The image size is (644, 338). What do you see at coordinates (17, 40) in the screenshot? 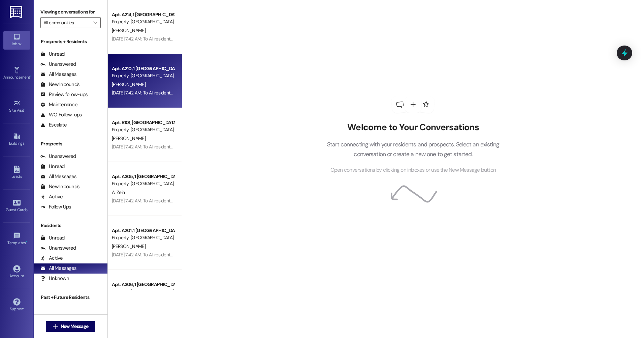
I see `a: Inbox` at bounding box center [17, 40].